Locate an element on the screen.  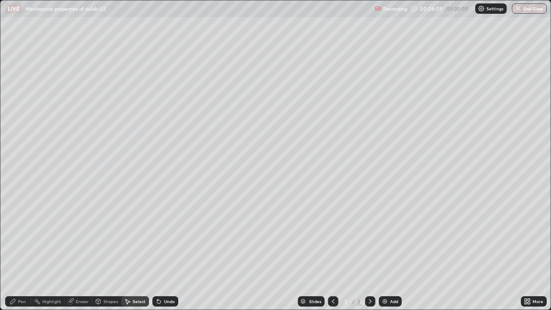
img: add-slide-button is located at coordinates (385, 301).